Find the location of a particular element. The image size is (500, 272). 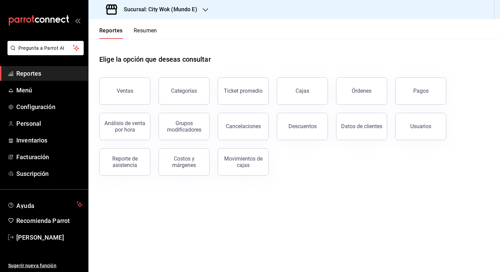

button: Categorías is located at coordinates (184, 91).